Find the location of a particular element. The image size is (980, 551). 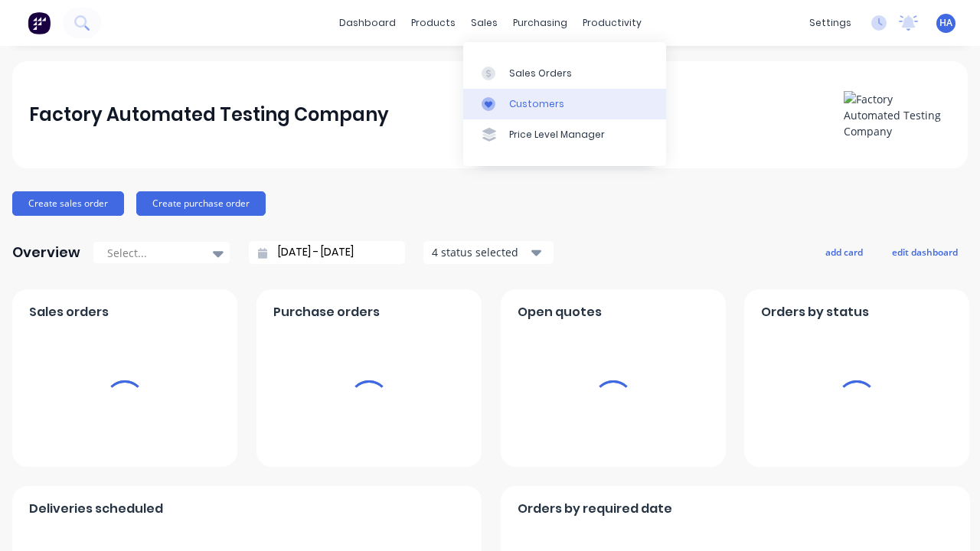

div: Factory Automated Testing Company is located at coordinates (209, 115).